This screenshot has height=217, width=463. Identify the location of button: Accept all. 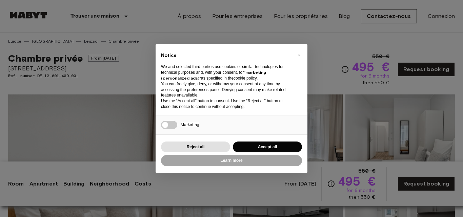
(268, 147).